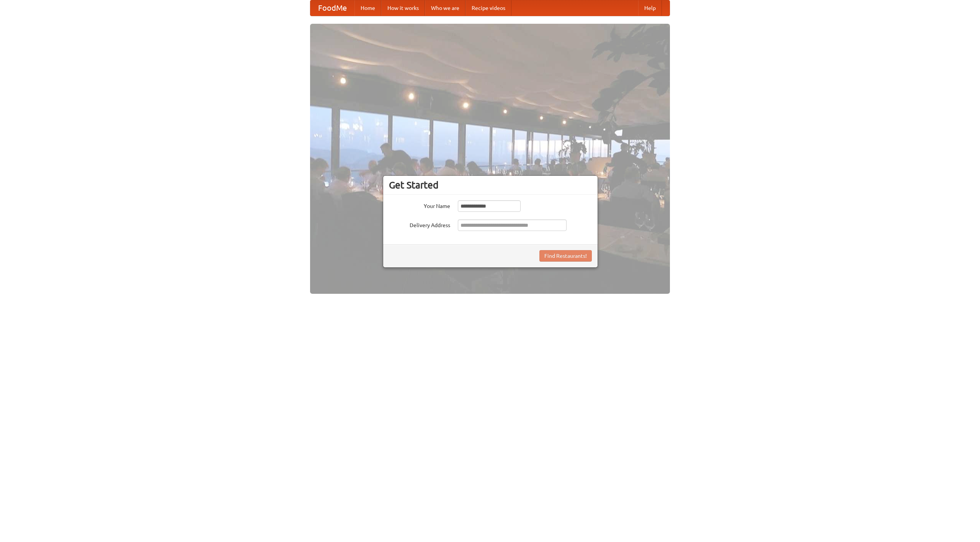 Image resolution: width=980 pixels, height=542 pixels. What do you see at coordinates (565, 256) in the screenshot?
I see `button: Find Restaurants!` at bounding box center [565, 256].